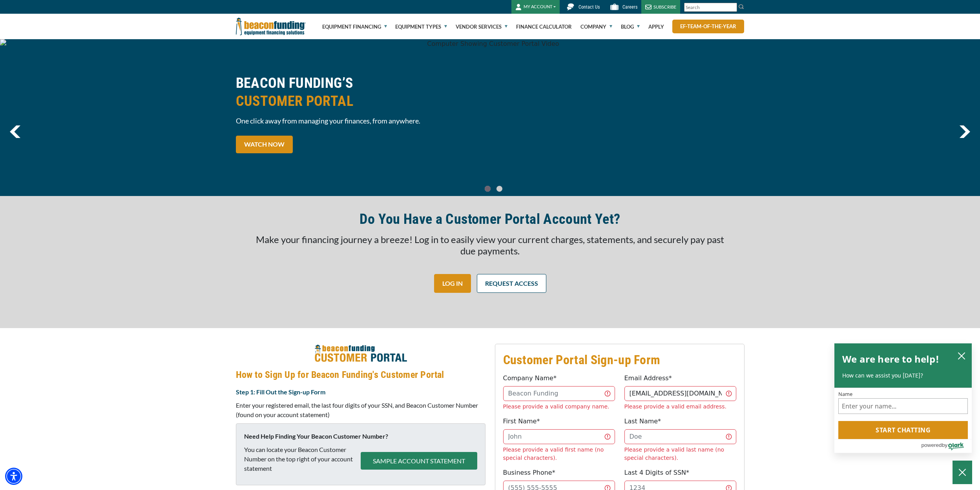  What do you see at coordinates (559, 393) in the screenshot?
I see `input: Beacon Funding` at bounding box center [559, 393].